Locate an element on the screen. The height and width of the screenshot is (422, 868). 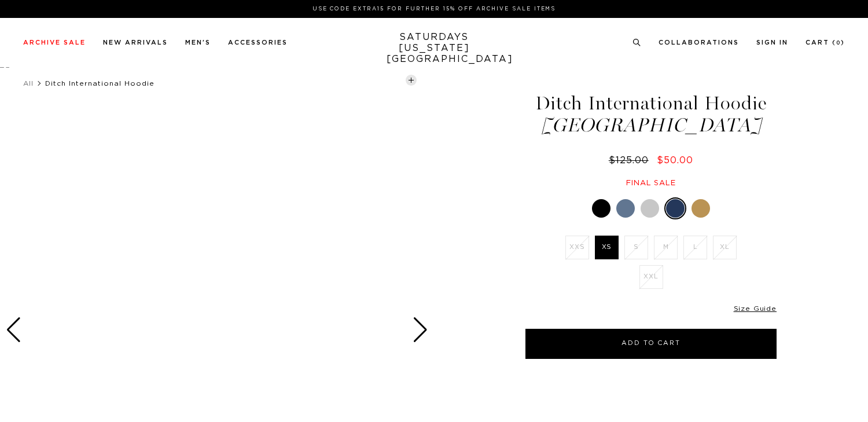
del: $125.00 is located at coordinates (631, 160).